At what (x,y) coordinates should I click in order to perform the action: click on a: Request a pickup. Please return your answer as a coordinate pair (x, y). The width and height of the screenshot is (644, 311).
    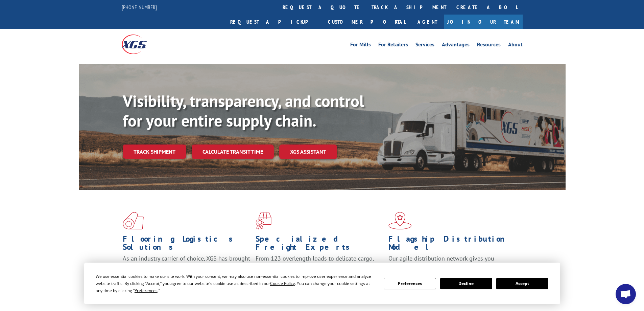
    Looking at the image, I should click on (274, 22).